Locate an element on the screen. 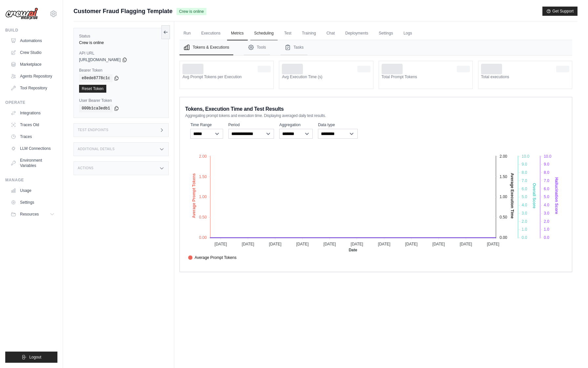 This screenshot has width=588, height=368. div: Operate is located at coordinates (31, 103).